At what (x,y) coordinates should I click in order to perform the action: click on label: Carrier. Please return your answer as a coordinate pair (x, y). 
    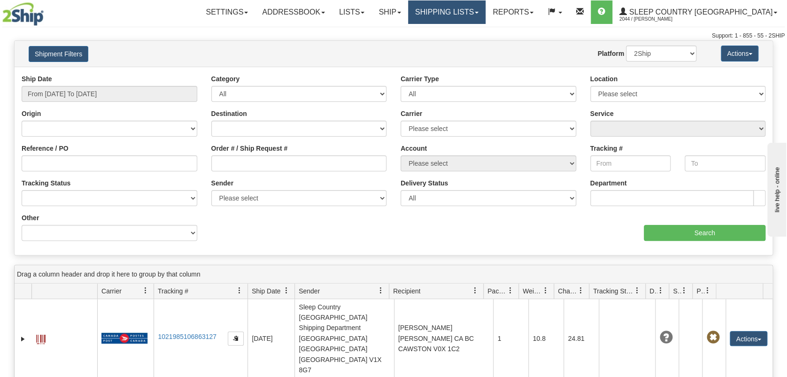
    Looking at the image, I should click on (412, 114).